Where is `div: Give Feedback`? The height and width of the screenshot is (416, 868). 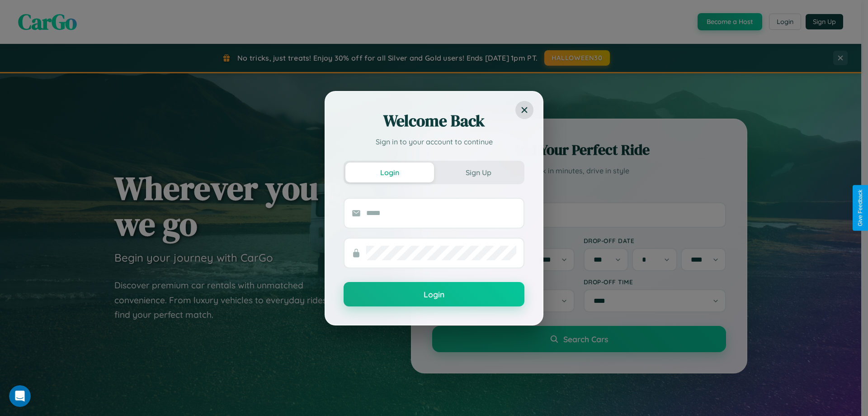 div: Give Feedback is located at coordinates (860, 208).